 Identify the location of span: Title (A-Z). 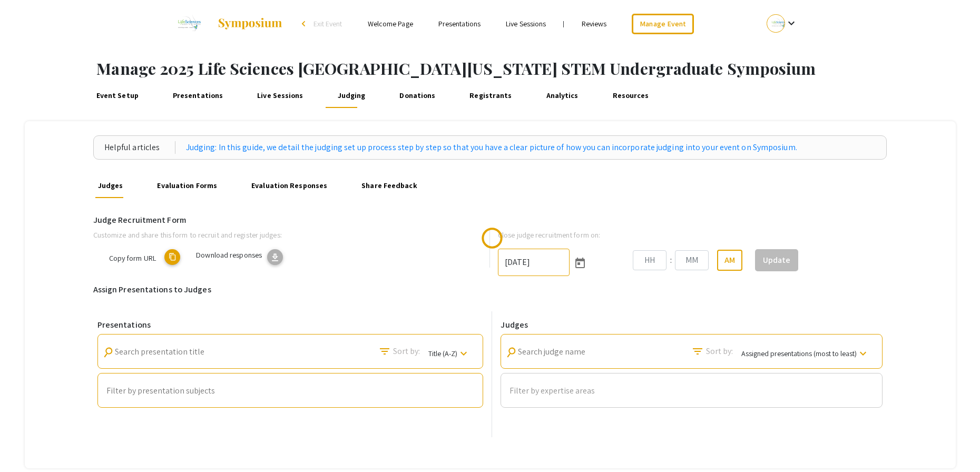
(443, 353).